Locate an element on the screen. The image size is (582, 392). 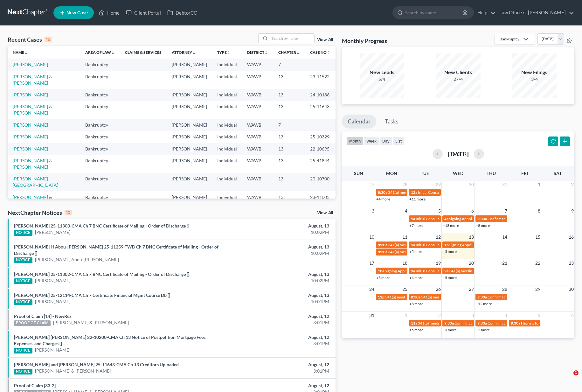
td: 7 is located at coordinates (289, 125).